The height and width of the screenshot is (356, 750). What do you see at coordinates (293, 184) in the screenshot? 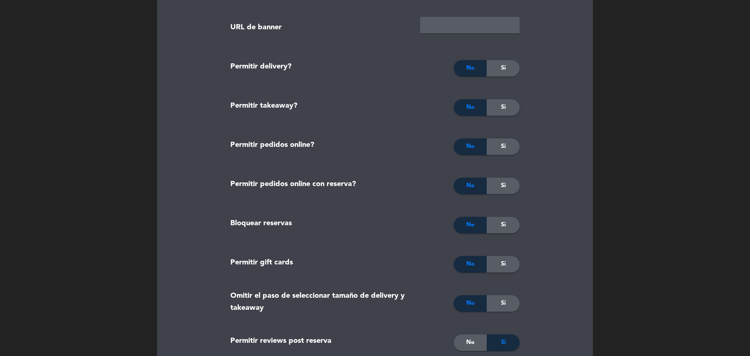
I see `label: Permitir pedidos online con reserva?` at bounding box center [293, 184].